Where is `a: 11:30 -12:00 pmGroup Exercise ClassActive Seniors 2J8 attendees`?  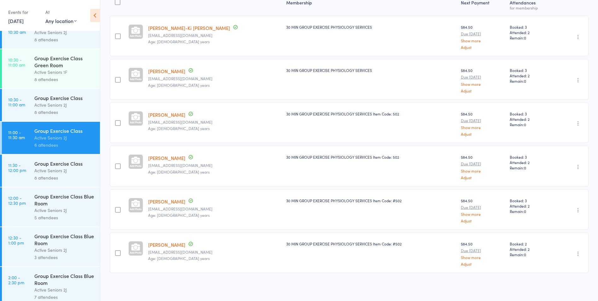
a: 11:30 -12:00 pmGroup Exercise ClassActive Seniors 2J8 attendees is located at coordinates (51, 171).